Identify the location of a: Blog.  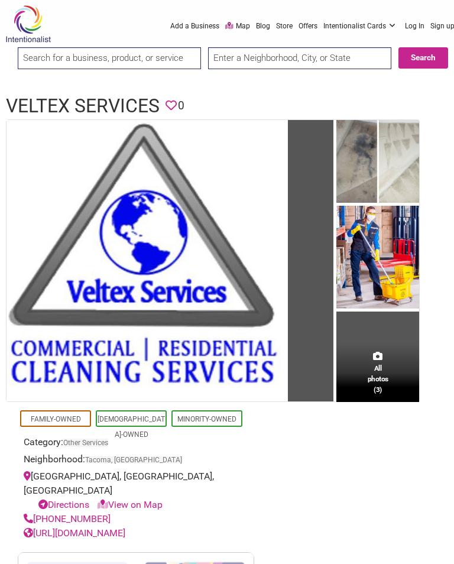
(263, 26).